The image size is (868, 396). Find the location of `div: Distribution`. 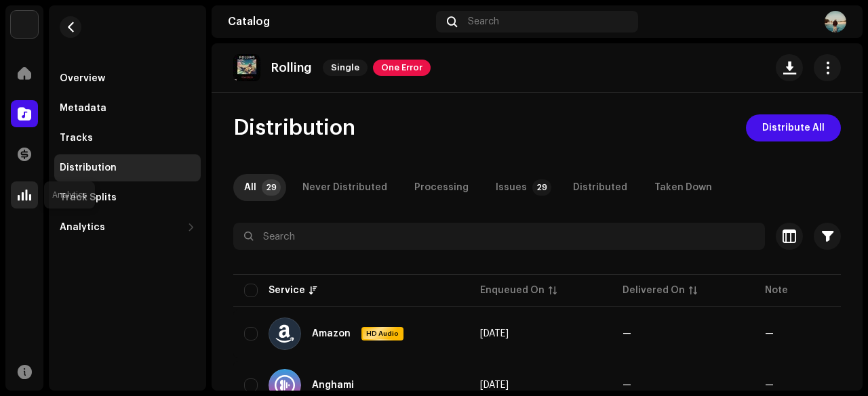

div: Distribution is located at coordinates (89, 168).